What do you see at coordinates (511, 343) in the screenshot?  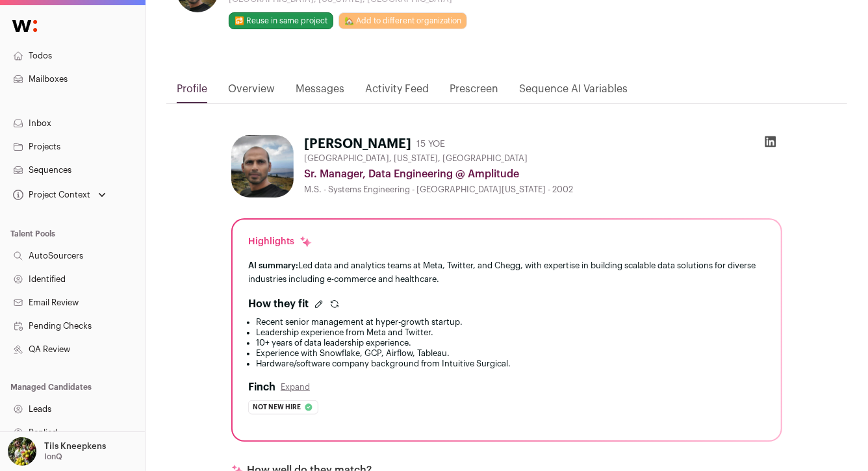 I see `li: 10+ years of data leadership experience.` at bounding box center [511, 343].